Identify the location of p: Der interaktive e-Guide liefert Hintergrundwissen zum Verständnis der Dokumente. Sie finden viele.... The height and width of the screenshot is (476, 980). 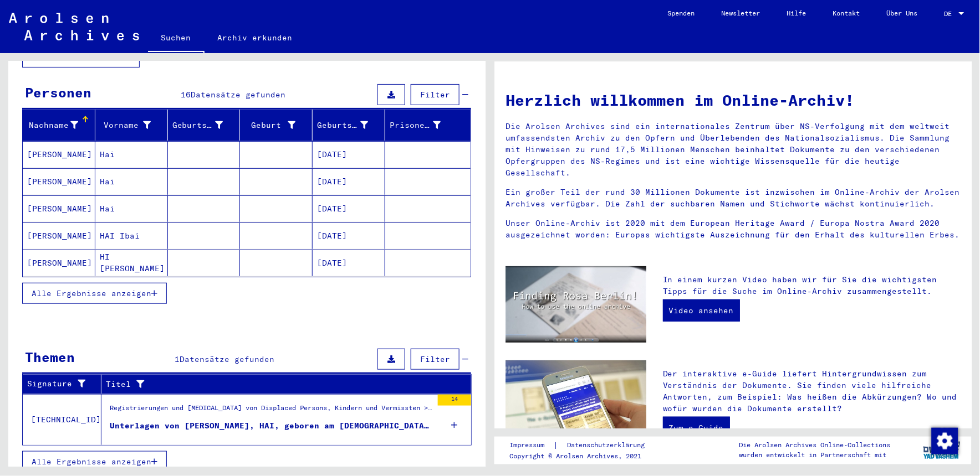
(812, 392).